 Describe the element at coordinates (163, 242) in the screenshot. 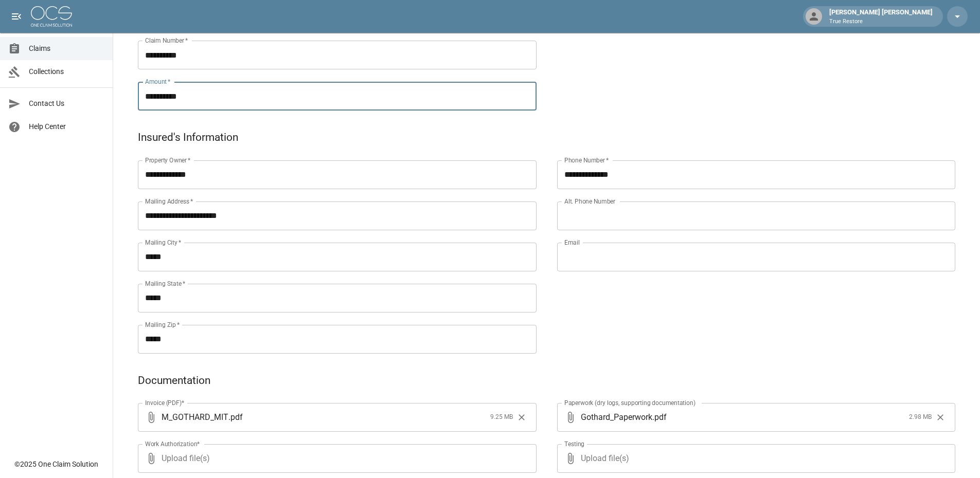

I see `label: Mailing City` at that location.